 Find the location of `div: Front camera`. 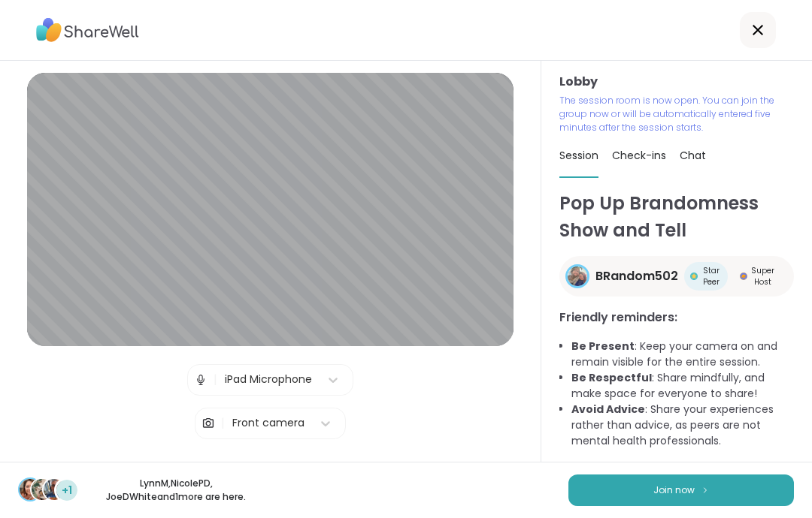

div: Front camera is located at coordinates (268, 423).